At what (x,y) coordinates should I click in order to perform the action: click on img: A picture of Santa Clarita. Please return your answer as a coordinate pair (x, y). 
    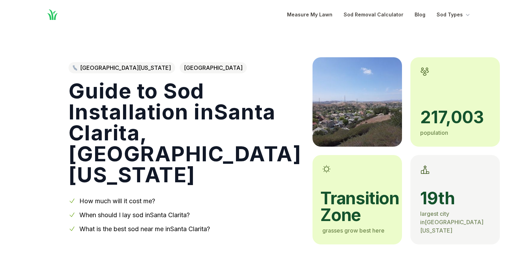
    Looking at the image, I should click on (357, 102).